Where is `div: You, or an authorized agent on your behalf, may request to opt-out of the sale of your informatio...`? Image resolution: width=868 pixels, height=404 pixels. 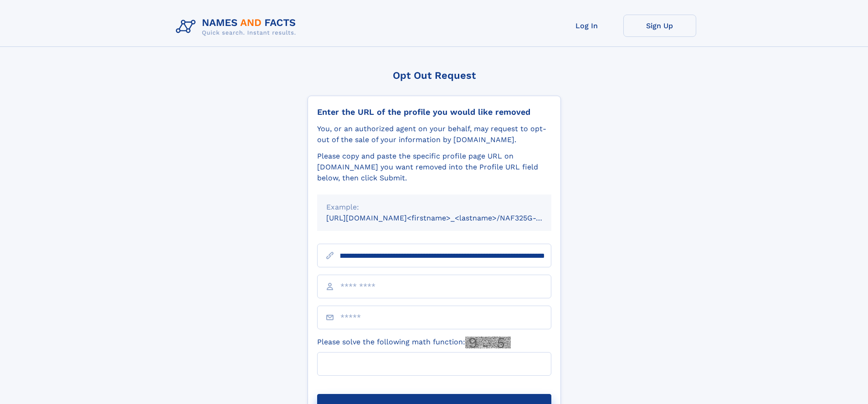 div: You, or an authorized agent on your behalf, may request to opt-out of the sale of your informatio... is located at coordinates (434, 134).